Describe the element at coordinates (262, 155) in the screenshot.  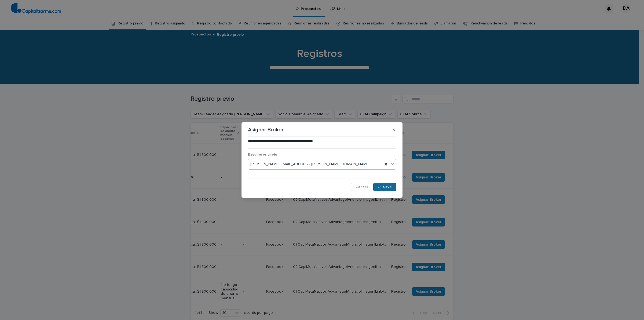
I see `span: Ejecutivo Asignado` at that location.